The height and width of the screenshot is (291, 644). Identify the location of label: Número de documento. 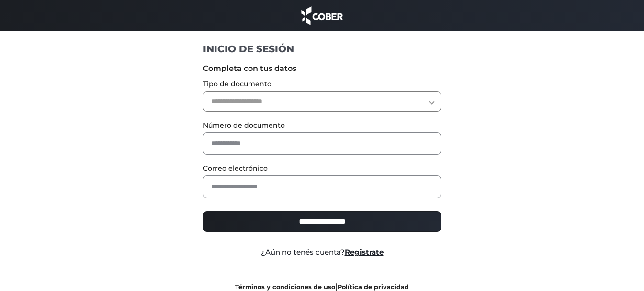
(322, 125).